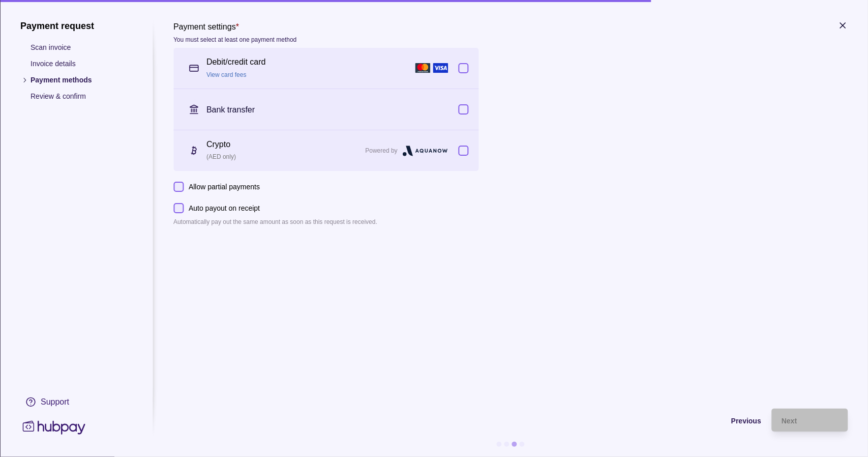  I want to click on p: Invoice details, so click(81, 64).